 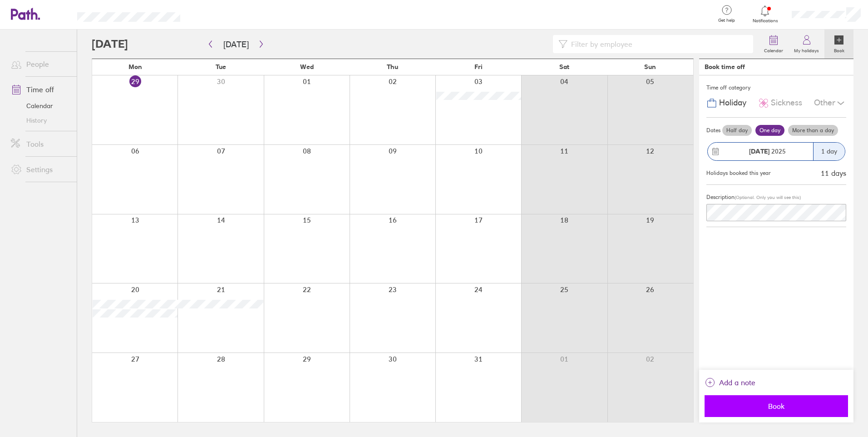 I want to click on button: Book, so click(x=776, y=406).